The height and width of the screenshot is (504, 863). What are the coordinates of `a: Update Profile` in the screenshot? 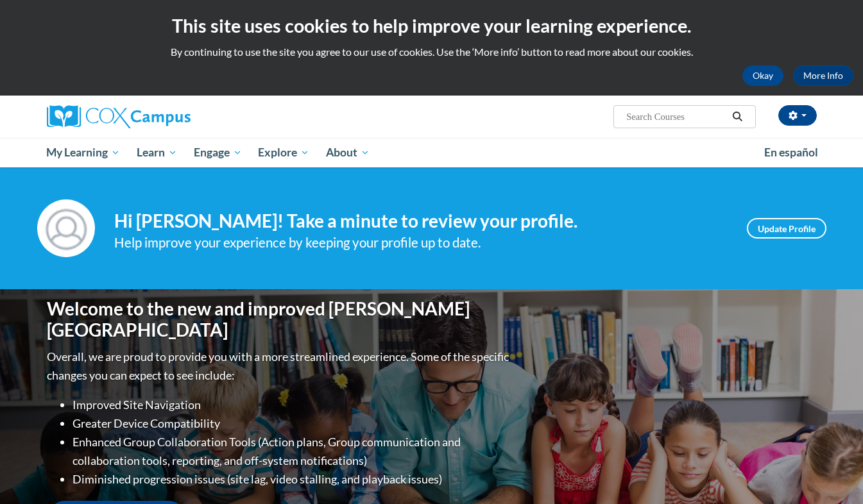 It's located at (786, 228).